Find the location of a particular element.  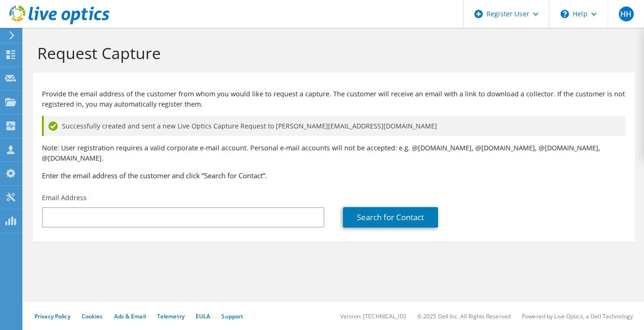

h3: Enter the email address of the customer and click “Search for Contact”. is located at coordinates (334, 176).